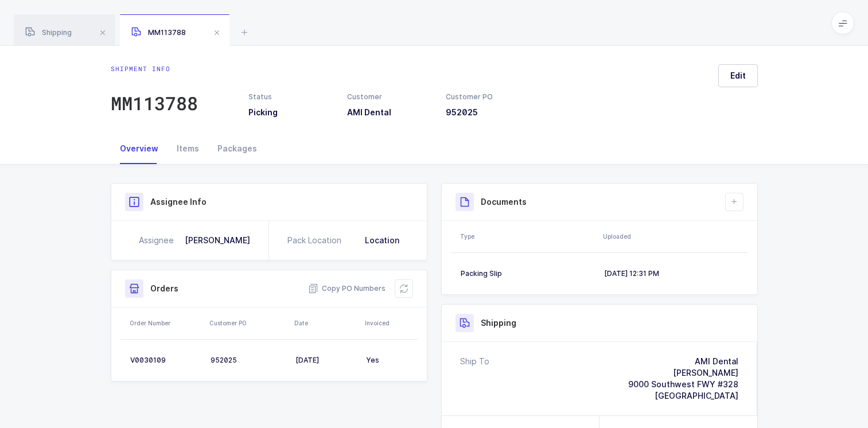 The image size is (868, 428). I want to click on span: Copy PO Numbers, so click(347, 289).